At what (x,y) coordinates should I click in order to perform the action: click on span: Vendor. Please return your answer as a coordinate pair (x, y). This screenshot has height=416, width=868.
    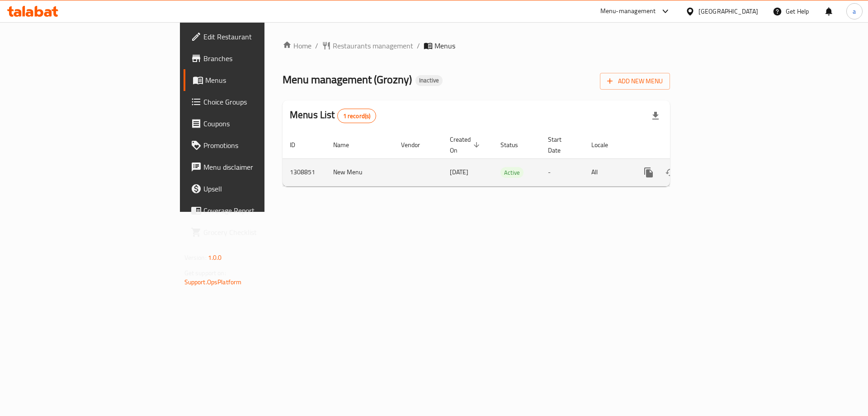
    Looking at the image, I should click on (416, 145).